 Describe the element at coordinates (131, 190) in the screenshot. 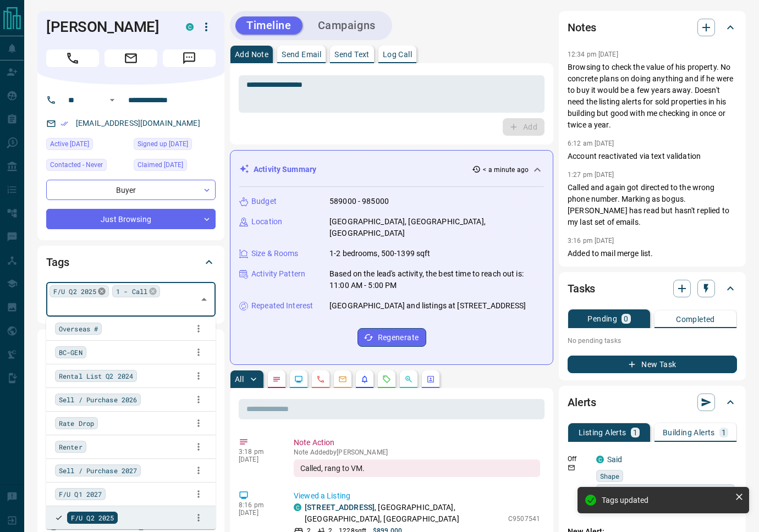

I see `div: Buyer` at that location.